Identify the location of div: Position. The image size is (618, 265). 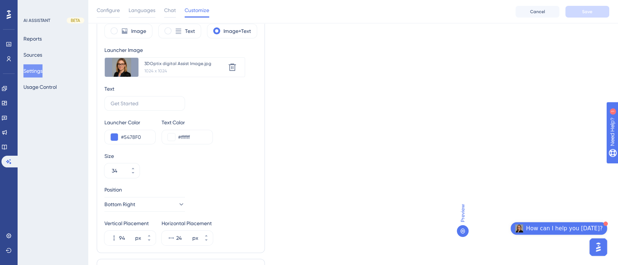
(145, 190).